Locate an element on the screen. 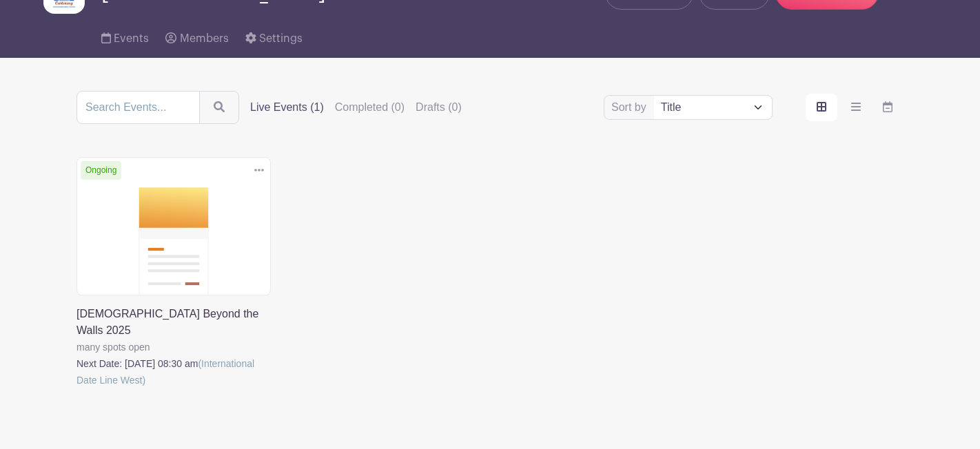  span: Members is located at coordinates (204, 38).